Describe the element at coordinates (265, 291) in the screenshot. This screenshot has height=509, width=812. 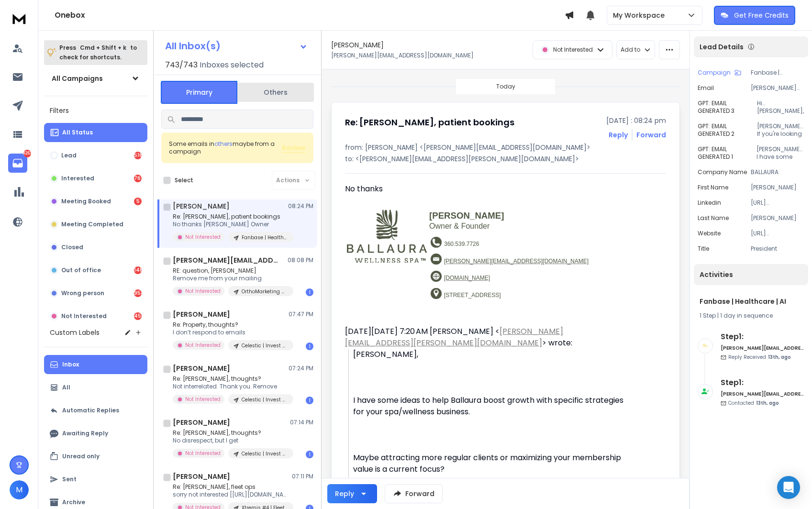
I see `p: OrthoMarketing #1 | AI` at that location.